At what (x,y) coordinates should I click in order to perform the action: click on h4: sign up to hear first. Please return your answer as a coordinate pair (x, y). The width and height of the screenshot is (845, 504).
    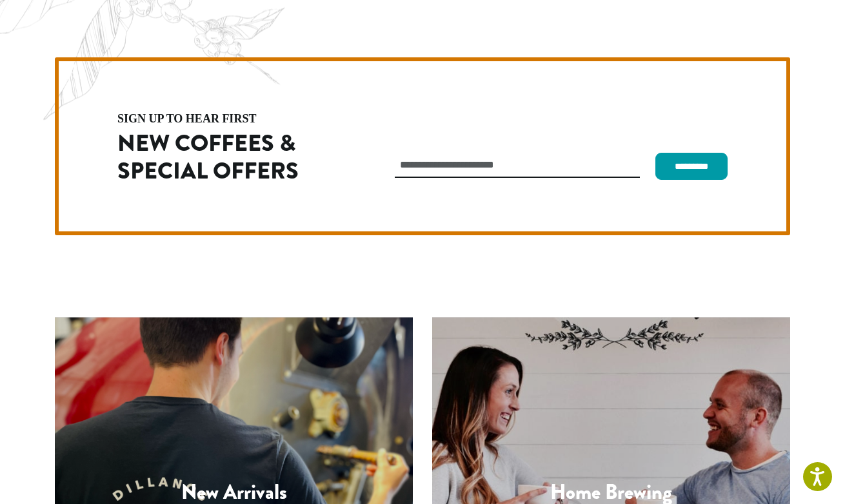
    Looking at the image, I should click on (228, 119).